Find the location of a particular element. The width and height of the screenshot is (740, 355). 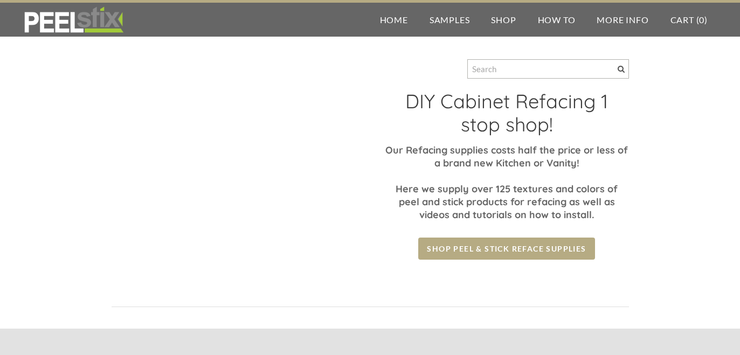

span: 0 is located at coordinates (702, 19).